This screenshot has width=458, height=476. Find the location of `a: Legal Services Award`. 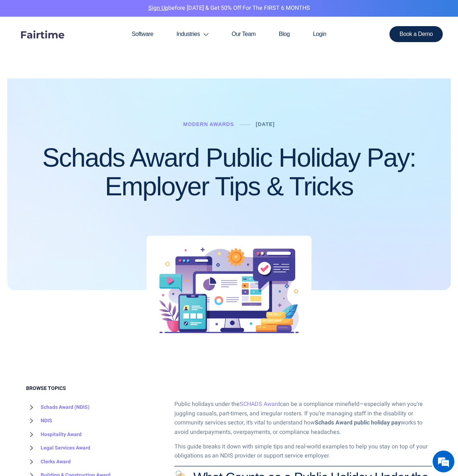

a: Legal Services Award is located at coordinates (58, 448).